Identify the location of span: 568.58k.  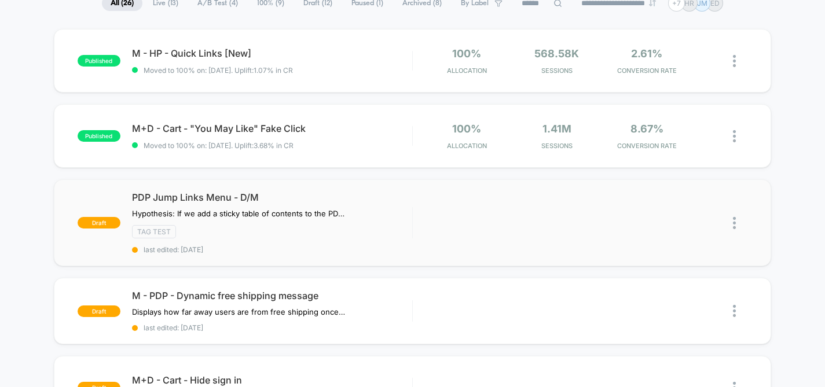
(556, 53).